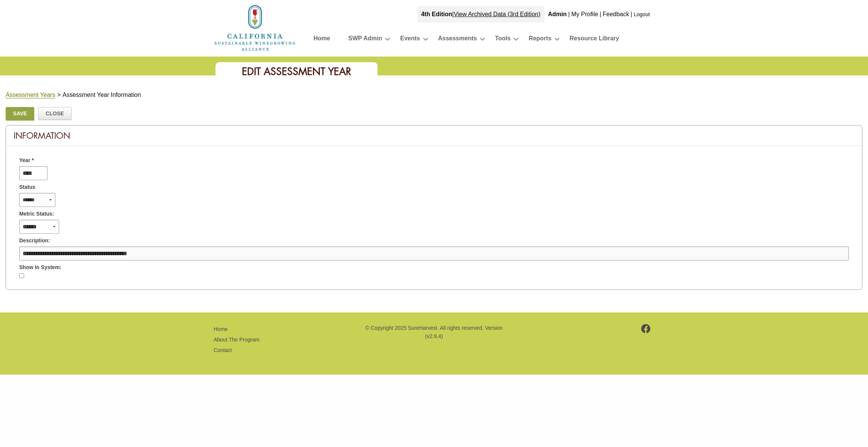 This screenshot has height=447, width=868. What do you see at coordinates (437, 14) in the screenshot?
I see `strong: 4th Edition` at bounding box center [437, 14].